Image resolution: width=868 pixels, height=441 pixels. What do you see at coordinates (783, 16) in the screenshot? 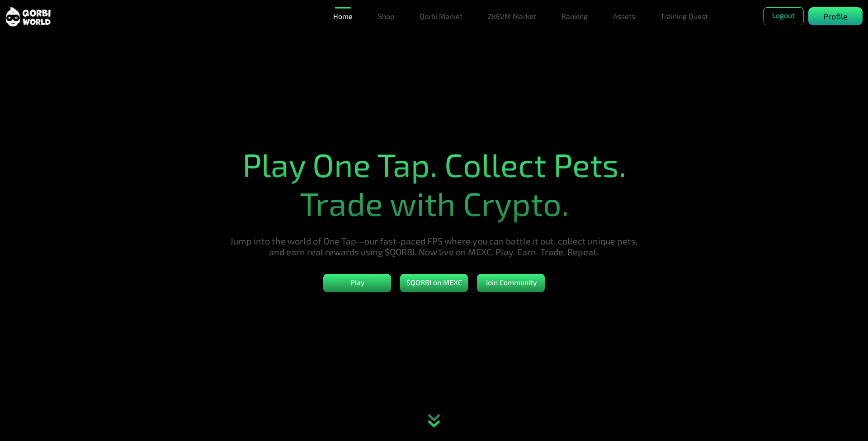
I see `button: Logout` at bounding box center [783, 16].